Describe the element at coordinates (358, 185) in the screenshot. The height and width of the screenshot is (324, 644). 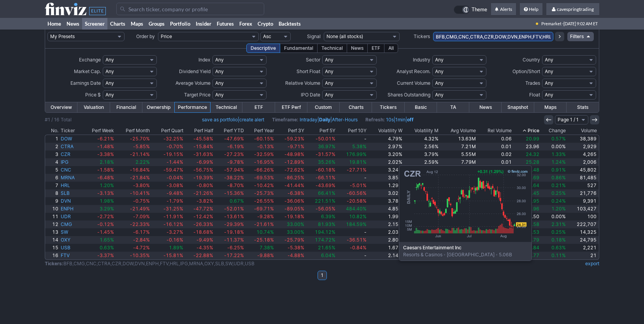
I see `span: -5.01%` at that location.